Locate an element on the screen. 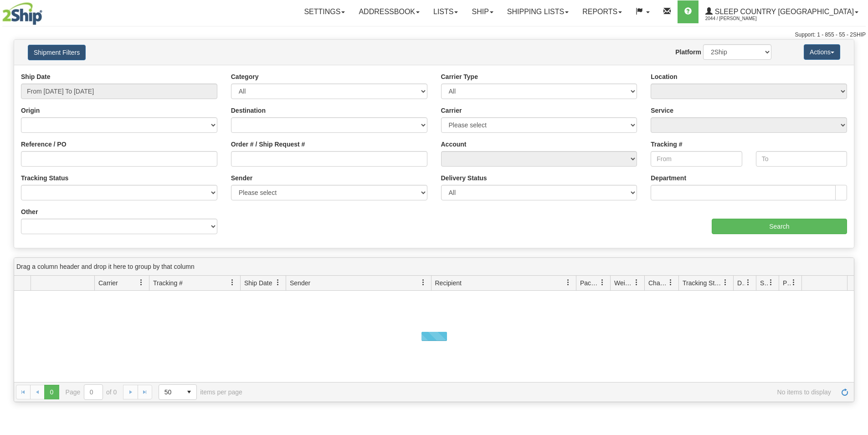 The image size is (868, 435). span: Page sizes drop down is located at coordinates (178, 392).